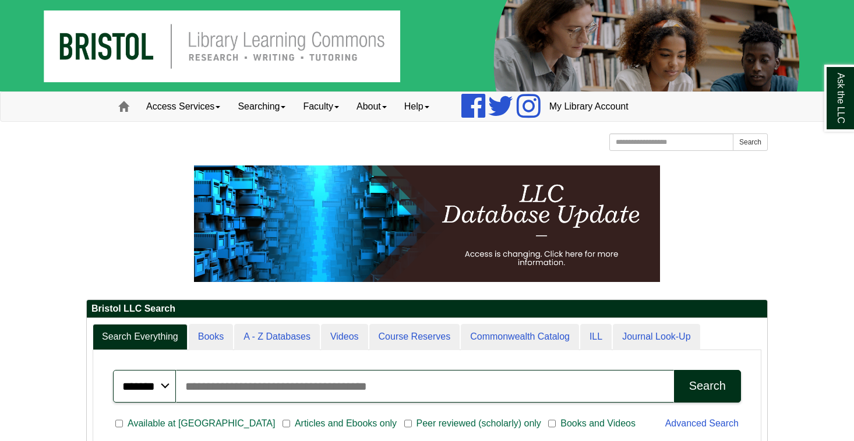 The image size is (854, 441). Describe the element at coordinates (427, 224) in the screenshot. I see `img: HTML tutorial` at that location.